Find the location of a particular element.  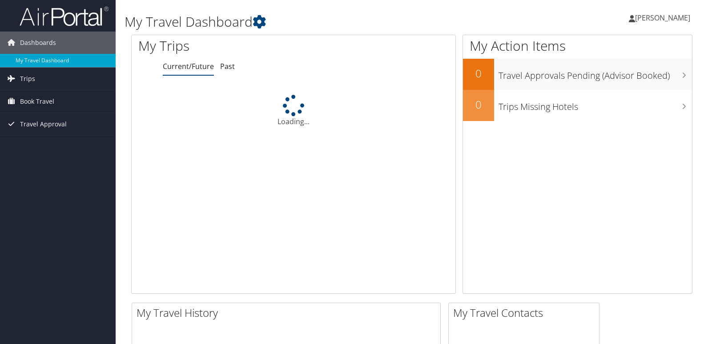

div: Loading... is located at coordinates (294, 111).